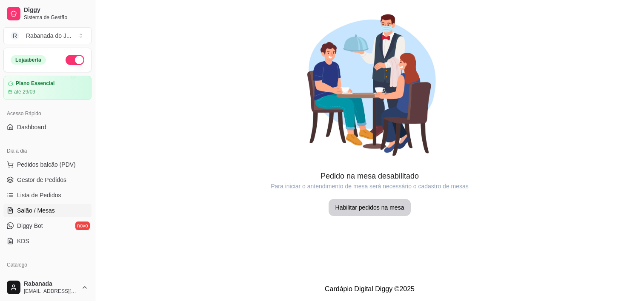  I want to click on div: Catálogo, so click(47, 265).